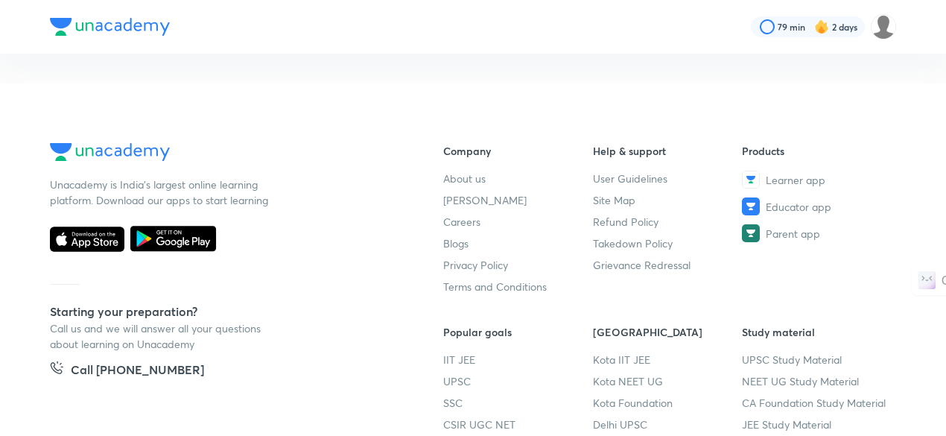 Image resolution: width=946 pixels, height=436 pixels. What do you see at coordinates (162, 192) in the screenshot?
I see `p: Unacademy is India’s largest online learning platform. Download our apps to start learning` at bounding box center [162, 192].